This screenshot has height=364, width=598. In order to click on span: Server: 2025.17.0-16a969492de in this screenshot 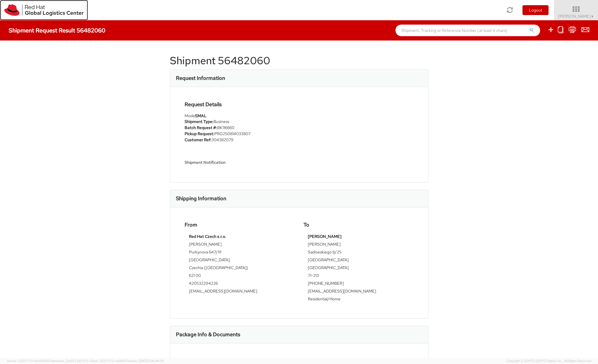, I will do `click(48, 361)`.